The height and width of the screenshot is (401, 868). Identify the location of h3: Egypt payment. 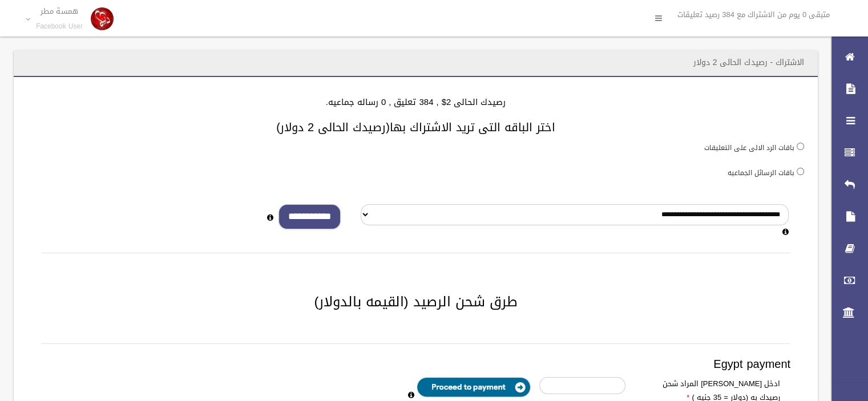
(416, 364).